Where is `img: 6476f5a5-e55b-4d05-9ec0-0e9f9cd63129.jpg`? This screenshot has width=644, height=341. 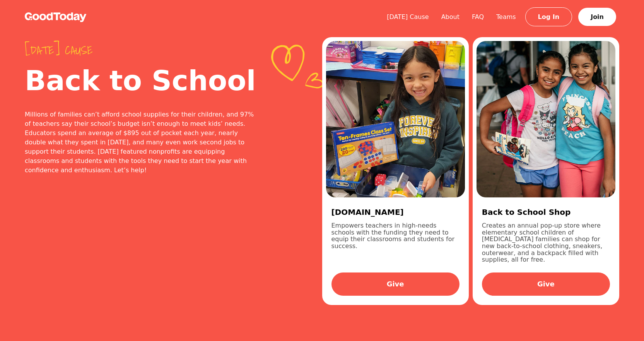
img: 6476f5a5-e55b-4d05-9ec0-0e9f9cd63129.jpg is located at coordinates (395, 119).